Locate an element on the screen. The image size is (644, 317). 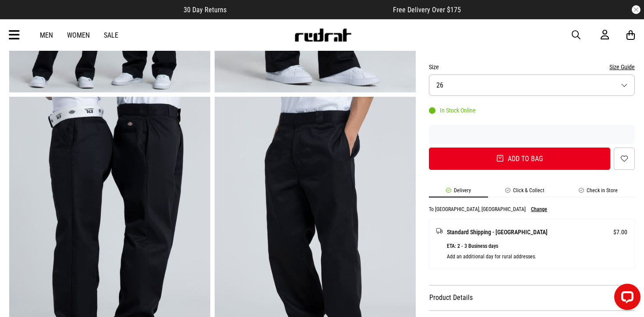
button: 26 is located at coordinates (532, 85).